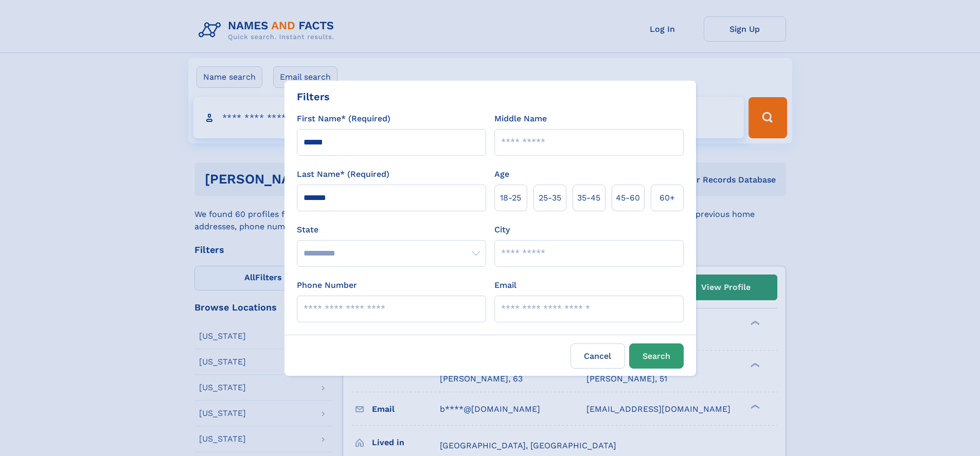  I want to click on label: Phone Number, so click(326, 286).